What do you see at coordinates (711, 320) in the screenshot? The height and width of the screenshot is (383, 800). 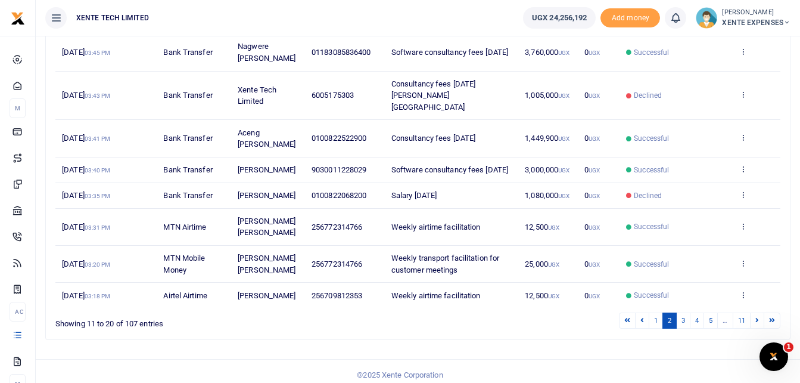 I see `a: 5` at bounding box center [711, 320].